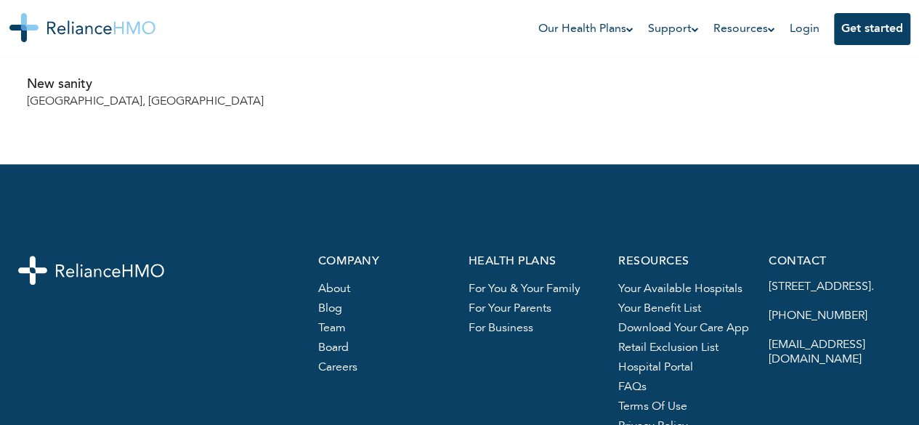 The image size is (919, 425). Describe the element at coordinates (333, 348) in the screenshot. I see `a: board` at that location.